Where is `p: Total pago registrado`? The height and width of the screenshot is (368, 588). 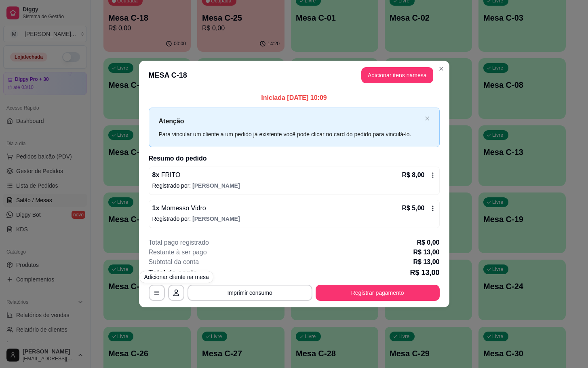
p: Total pago registrado is located at coordinates (179, 243).